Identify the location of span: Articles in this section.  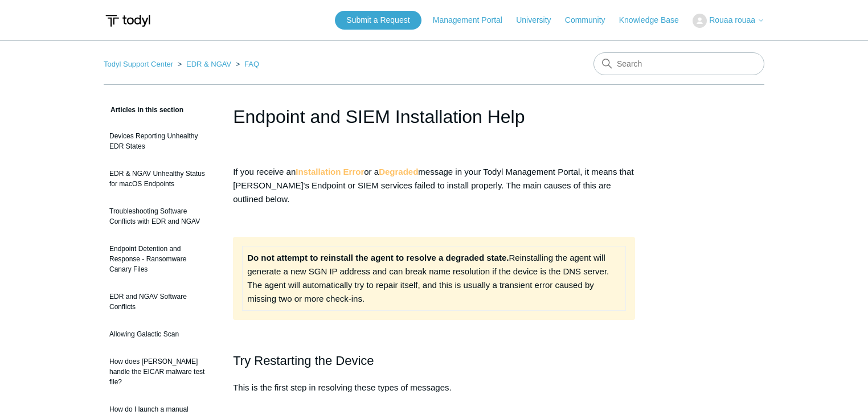
(144, 110).